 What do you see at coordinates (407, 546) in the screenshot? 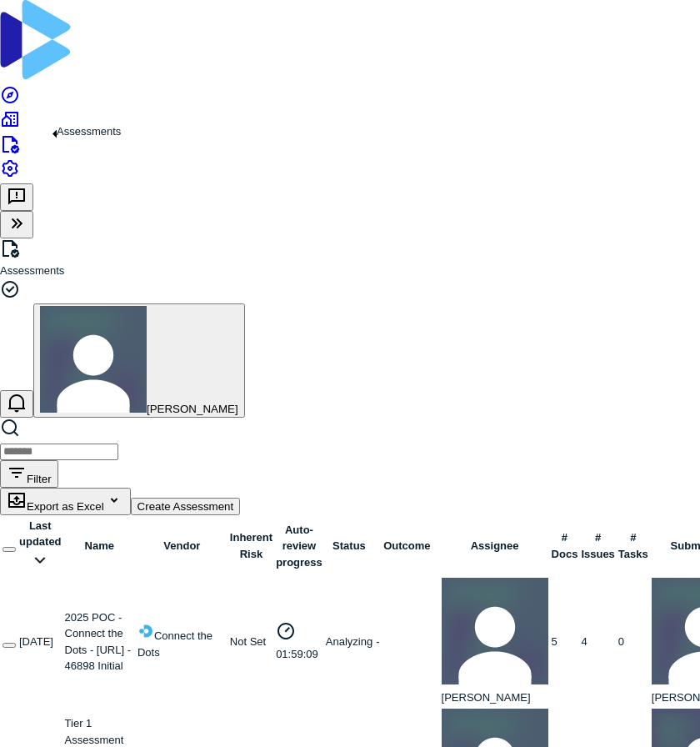
I see `div: Outcome` at bounding box center [407, 546].